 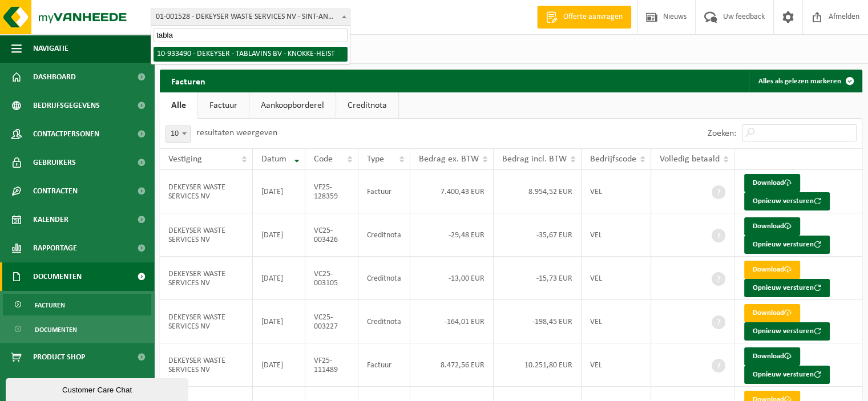 I want to click on span: Code, so click(x=323, y=159).